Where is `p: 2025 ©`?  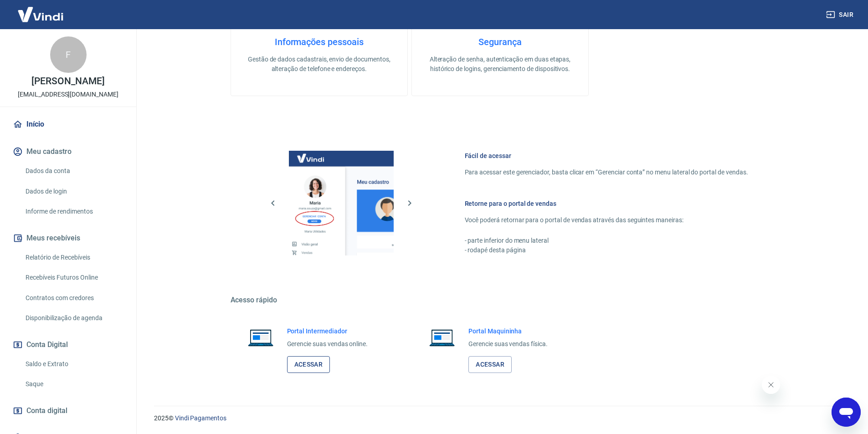 p: 2025 © is located at coordinates (500, 418).